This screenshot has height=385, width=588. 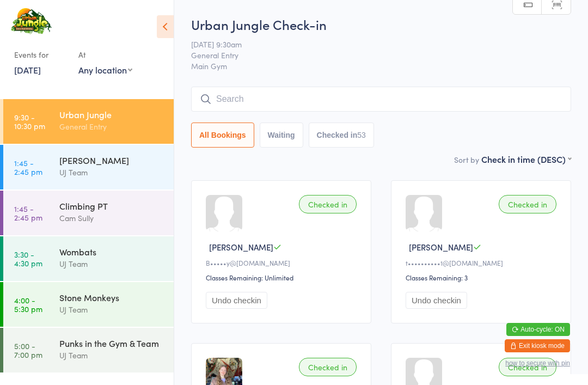 What do you see at coordinates (112, 114) in the screenshot?
I see `div: Urban Jungle` at bounding box center [112, 114].